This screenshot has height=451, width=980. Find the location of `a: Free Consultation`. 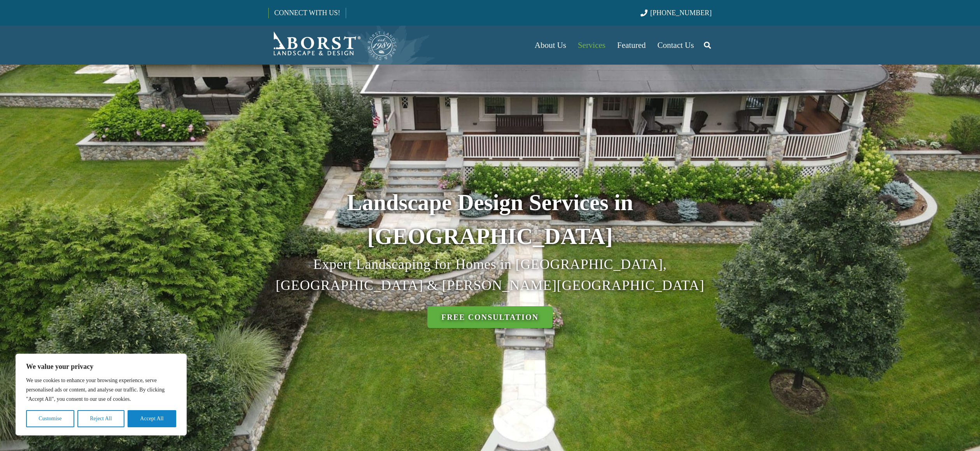

a: Free Consultation is located at coordinates (490, 317).